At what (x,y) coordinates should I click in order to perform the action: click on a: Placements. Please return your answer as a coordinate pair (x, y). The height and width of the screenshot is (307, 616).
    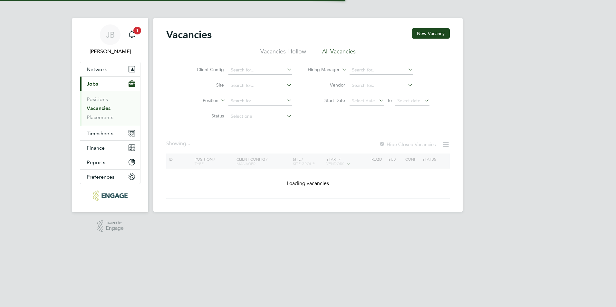
    Looking at the image, I should click on (100, 117).